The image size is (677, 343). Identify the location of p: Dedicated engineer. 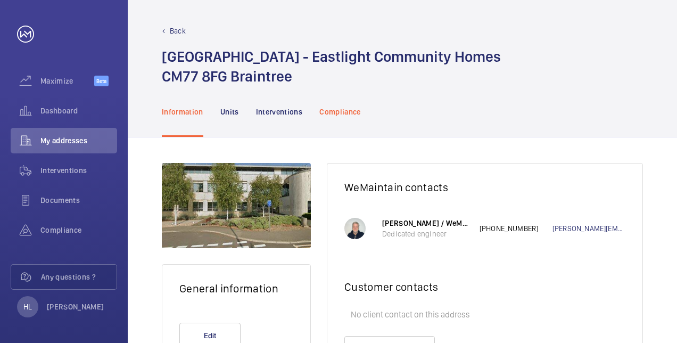
(426, 234).